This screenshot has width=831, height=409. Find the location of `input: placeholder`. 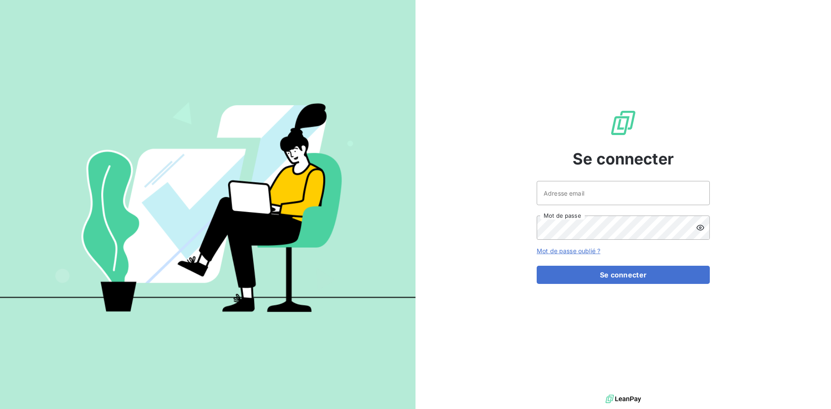

input: placeholder is located at coordinates (623, 193).